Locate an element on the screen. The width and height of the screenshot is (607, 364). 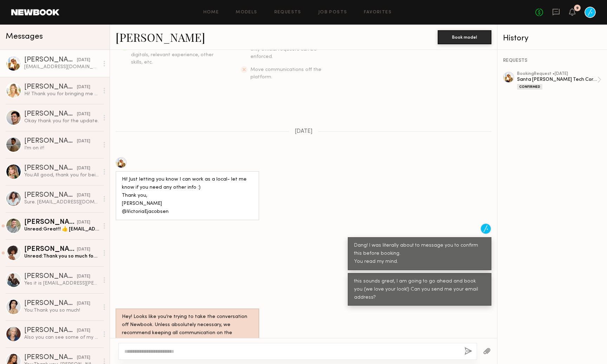
div: 9 is located at coordinates (577, 8).